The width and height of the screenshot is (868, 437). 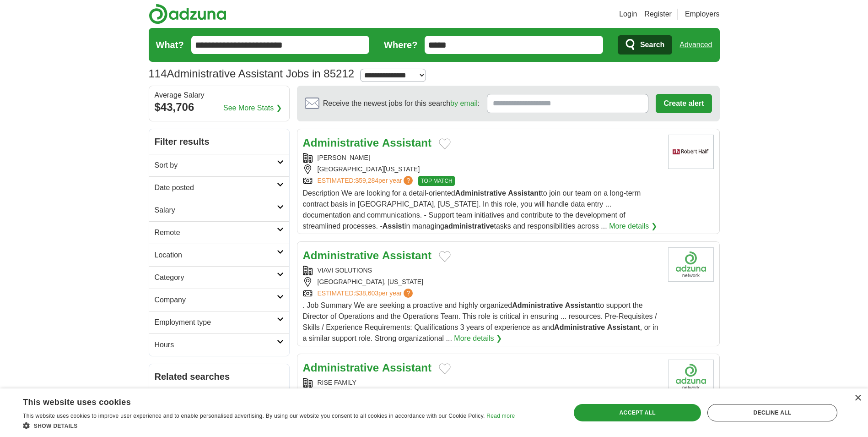 I want to click on h2: Remote, so click(x=215, y=233).